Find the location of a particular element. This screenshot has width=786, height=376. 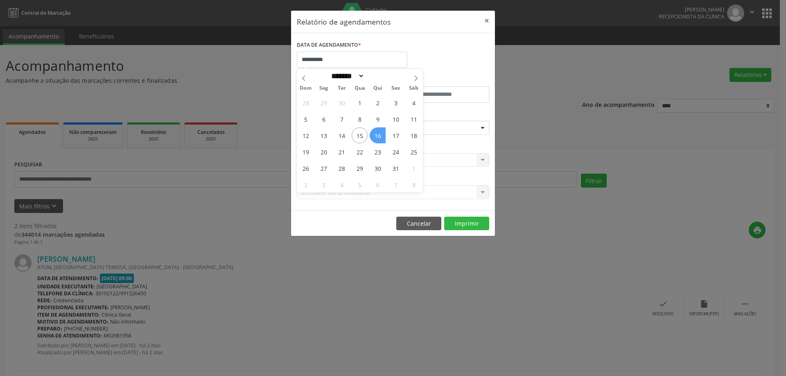

select: Month is located at coordinates (346, 76).